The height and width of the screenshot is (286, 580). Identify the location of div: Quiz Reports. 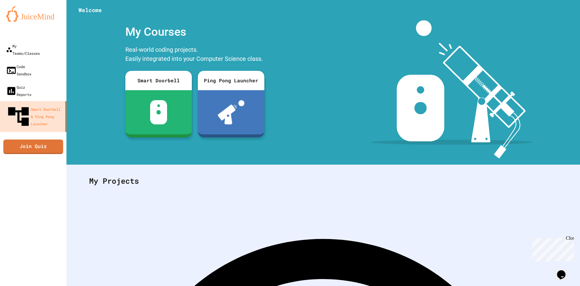
(19, 91).